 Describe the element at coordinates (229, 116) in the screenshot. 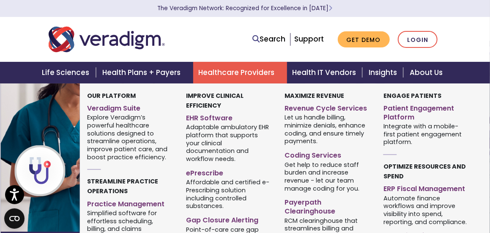

I see `a: EHR Software` at that location.